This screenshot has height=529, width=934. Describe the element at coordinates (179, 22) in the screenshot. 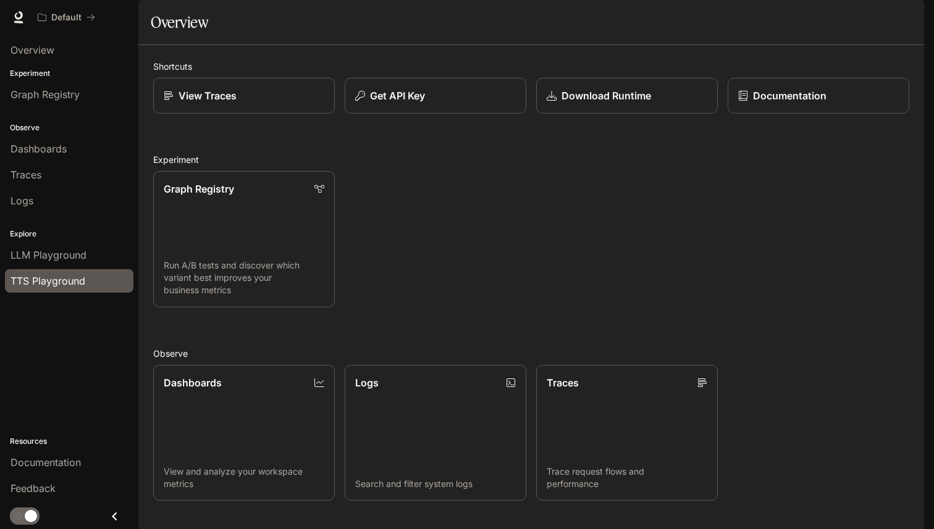

I see `h1: Overview` at that location.